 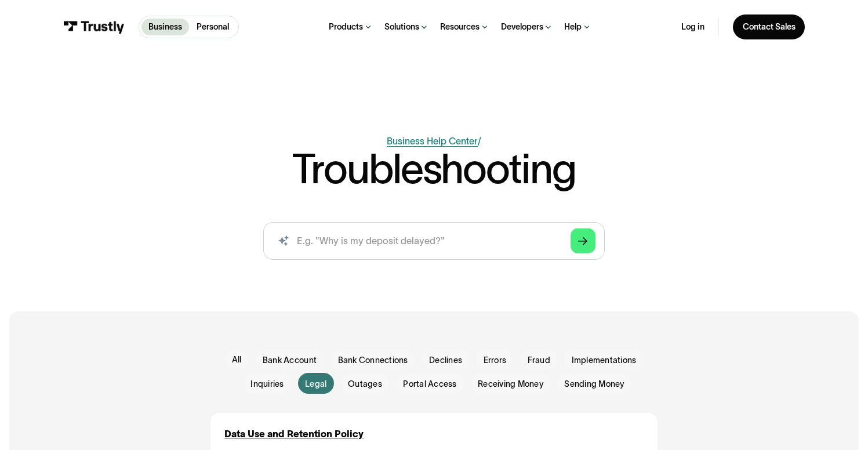 What do you see at coordinates (434, 168) in the screenshot?
I see `h1: Troubleshooting` at bounding box center [434, 168].